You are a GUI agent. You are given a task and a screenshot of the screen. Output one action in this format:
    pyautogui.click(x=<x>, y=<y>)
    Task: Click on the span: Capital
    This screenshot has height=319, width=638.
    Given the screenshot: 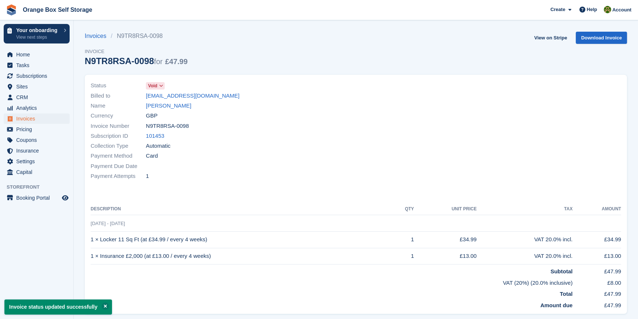 What is the action you would take?
    pyautogui.click(x=38, y=172)
    